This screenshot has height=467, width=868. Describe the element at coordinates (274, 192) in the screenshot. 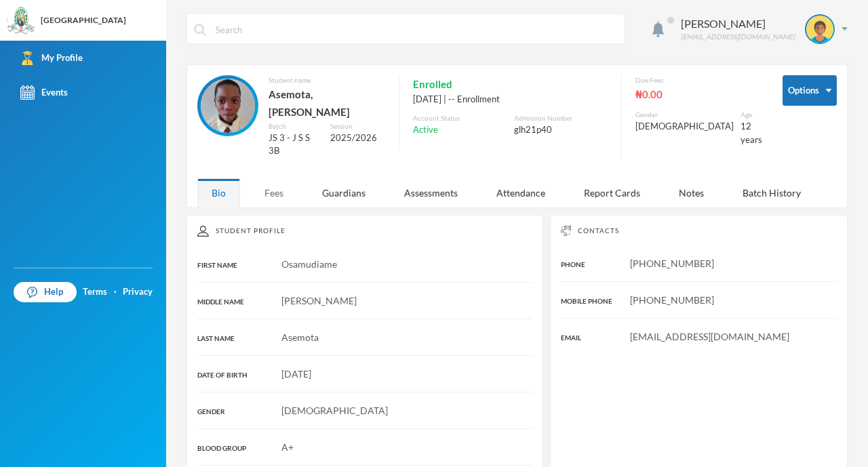

I see `div: Fees` at that location.